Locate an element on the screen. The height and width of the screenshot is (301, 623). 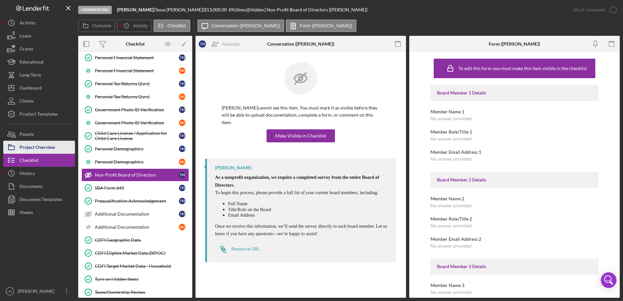
div: Prequalification Acknowledgement is located at coordinates (137, 201).